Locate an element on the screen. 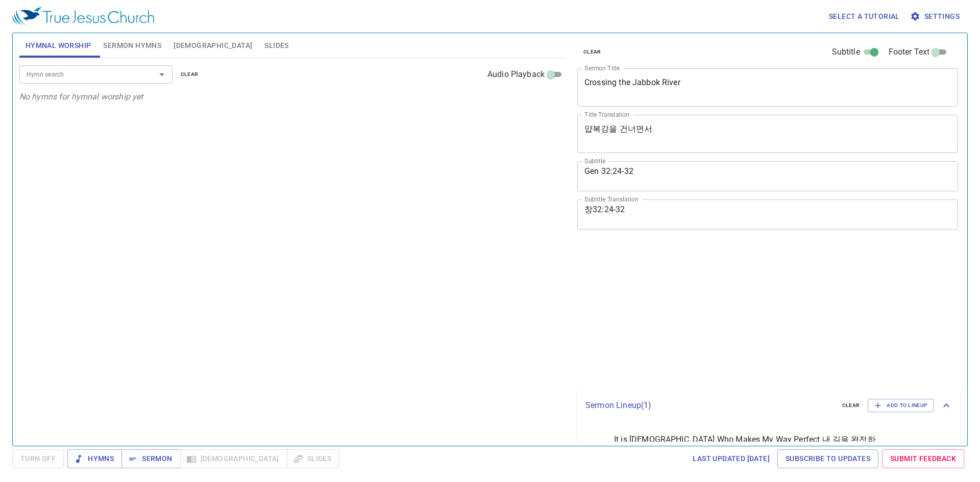  img: True Jesus Church is located at coordinates (83, 16).